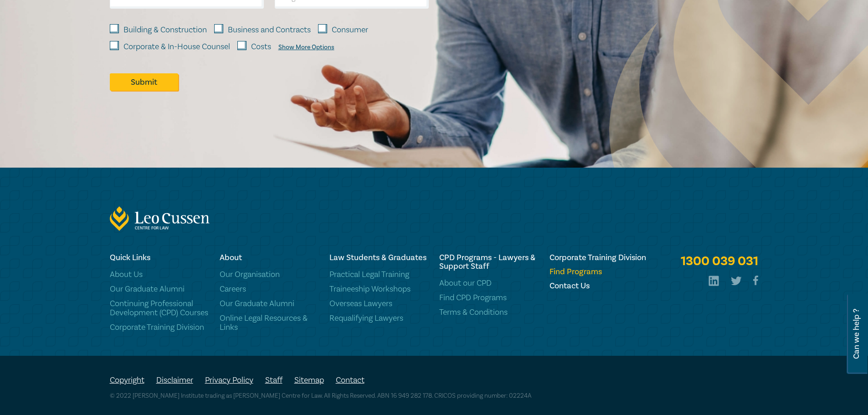 The height and width of the screenshot is (415, 868). Describe the element at coordinates (144, 82) in the screenshot. I see `button: Submit` at that location.